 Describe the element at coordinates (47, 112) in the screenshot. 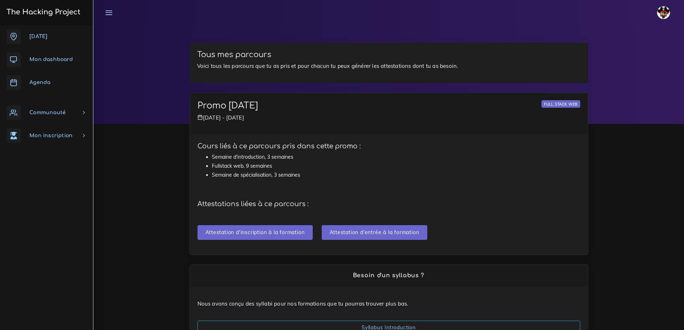

I see `span: Communauté` at that location.